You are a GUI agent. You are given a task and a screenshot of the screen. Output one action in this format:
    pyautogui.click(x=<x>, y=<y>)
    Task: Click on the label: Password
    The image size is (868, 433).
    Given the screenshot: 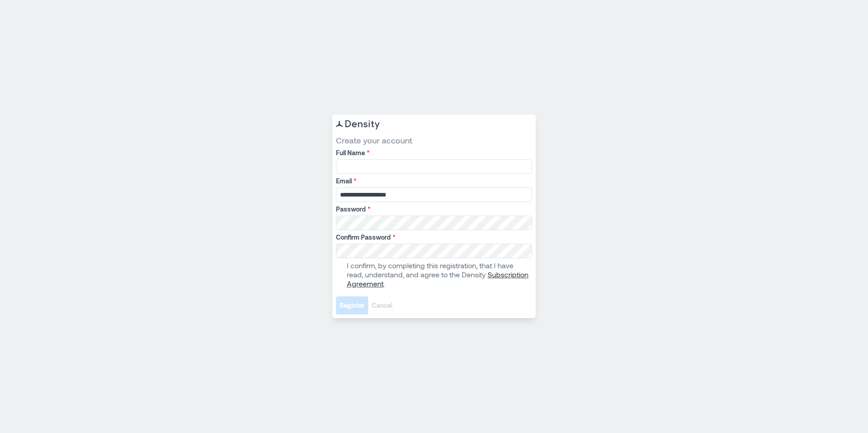 What is the action you would take?
    pyautogui.click(x=433, y=210)
    